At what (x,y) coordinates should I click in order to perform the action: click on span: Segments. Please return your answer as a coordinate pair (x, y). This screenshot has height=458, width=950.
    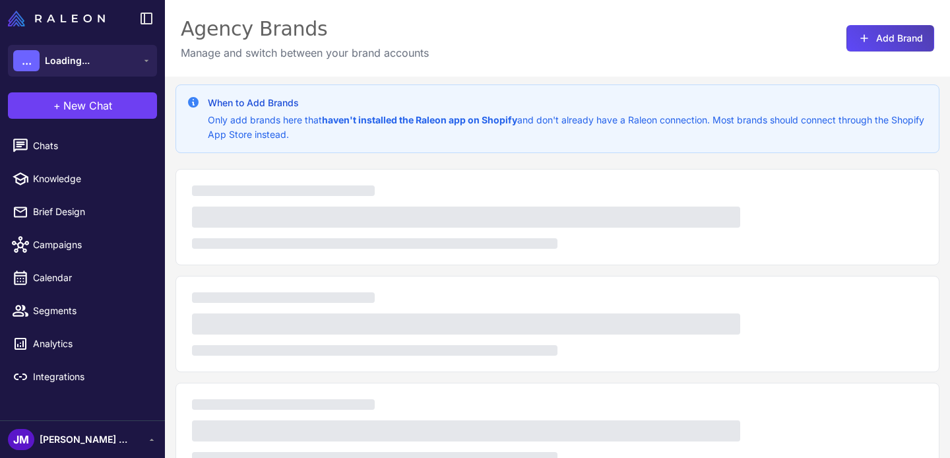
    Looking at the image, I should click on (91, 311).